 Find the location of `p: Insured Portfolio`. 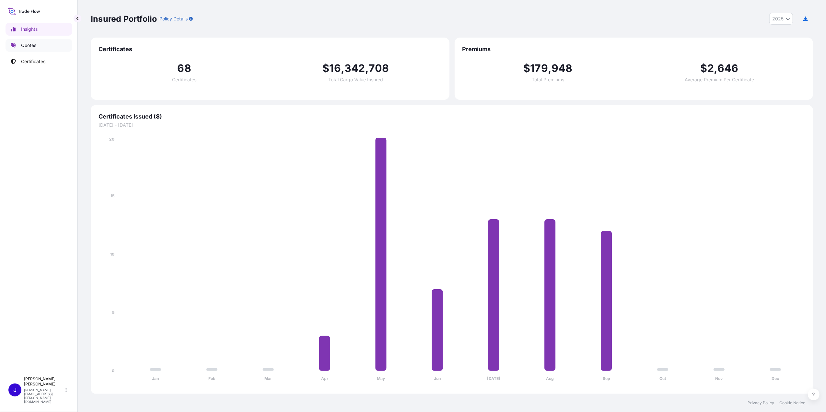

p: Insured Portfolio is located at coordinates (124, 19).